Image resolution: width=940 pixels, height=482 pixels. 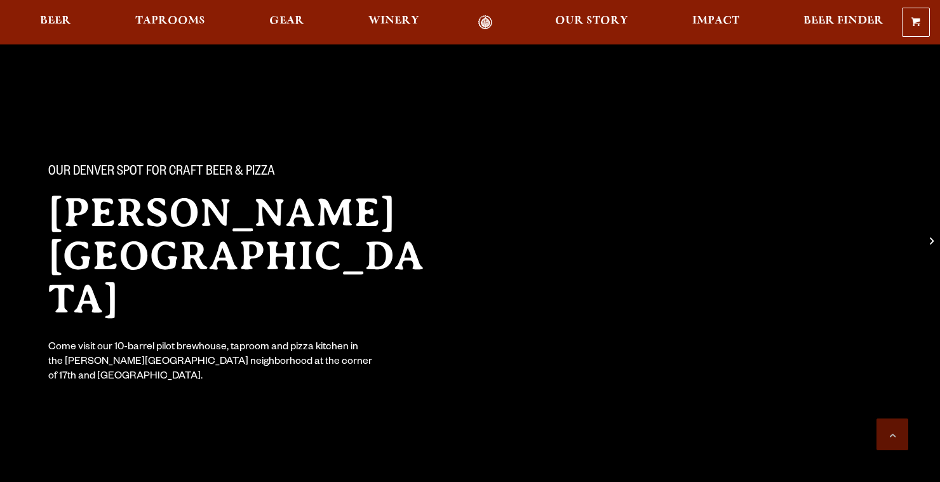 What do you see at coordinates (892, 434) in the screenshot?
I see `a: Scroll to top` at bounding box center [892, 434].